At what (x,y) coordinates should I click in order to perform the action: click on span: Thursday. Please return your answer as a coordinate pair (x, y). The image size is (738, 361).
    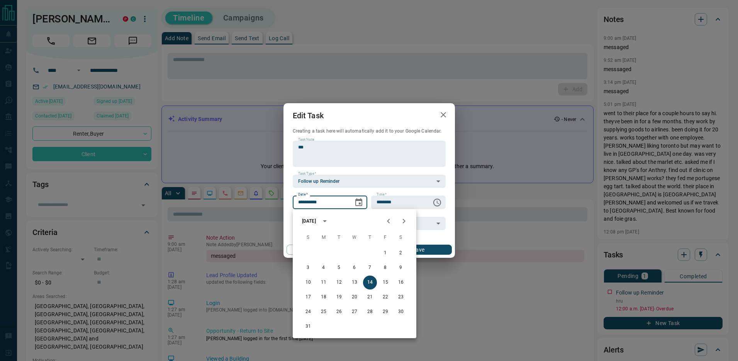
    Looking at the image, I should click on (370, 238).